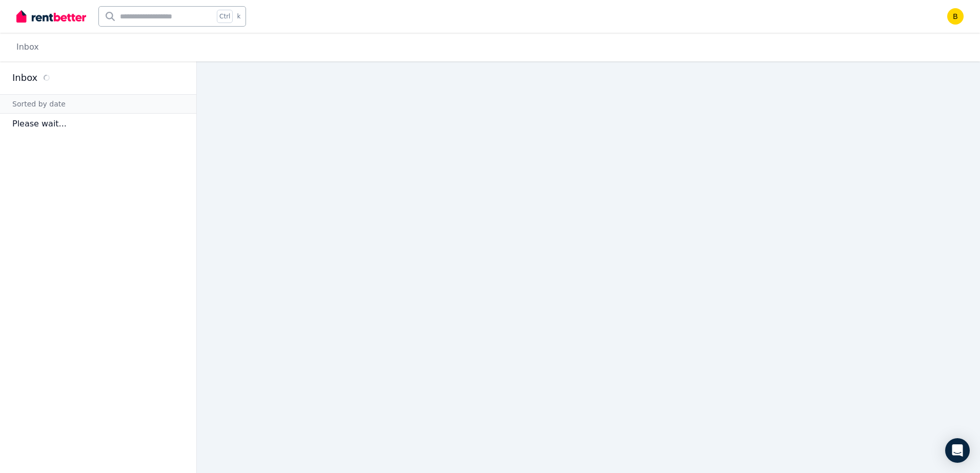  Describe the element at coordinates (51, 17) in the screenshot. I see `img: RentBetter` at that location.